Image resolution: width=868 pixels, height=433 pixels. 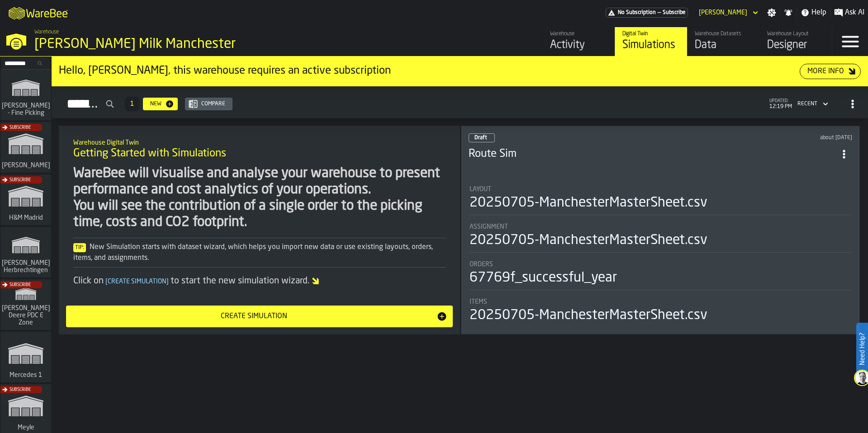 What do you see at coordinates (661, 200) in the screenshot?
I see `div: stat-Layout` at bounding box center [661, 200].